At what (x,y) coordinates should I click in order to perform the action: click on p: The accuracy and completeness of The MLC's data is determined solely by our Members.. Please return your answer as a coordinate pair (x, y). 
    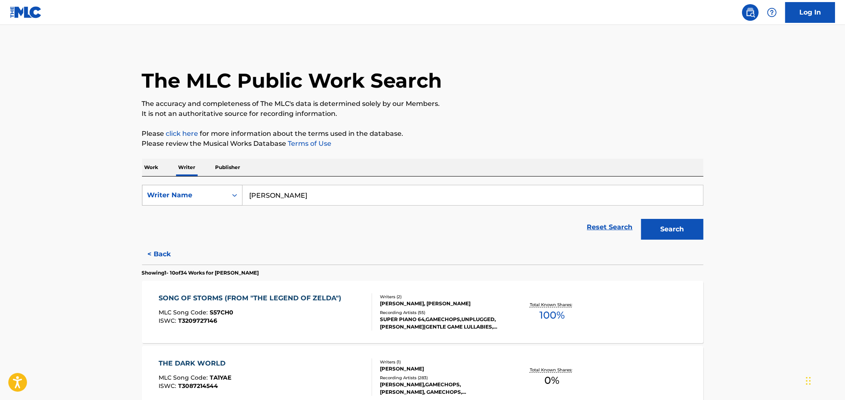
    Looking at the image, I should click on (423, 104).